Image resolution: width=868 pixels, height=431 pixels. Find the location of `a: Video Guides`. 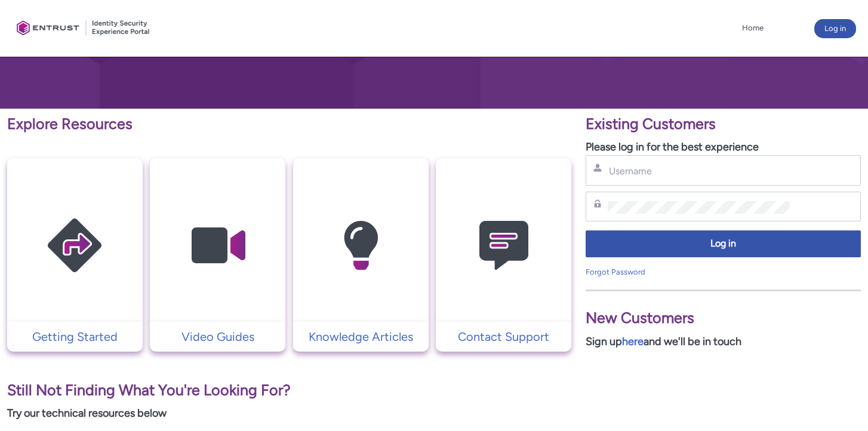

a: Video Guides is located at coordinates (218, 336).